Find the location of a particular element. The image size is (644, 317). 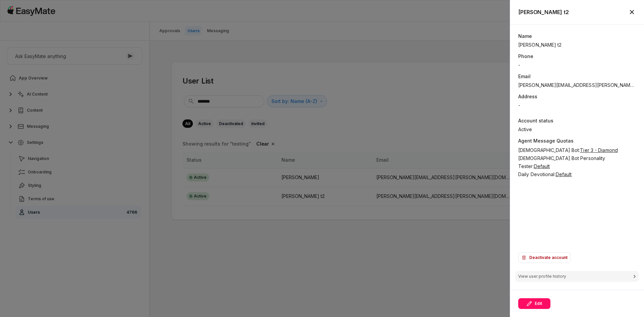

p: Account status is located at coordinates (576, 121).